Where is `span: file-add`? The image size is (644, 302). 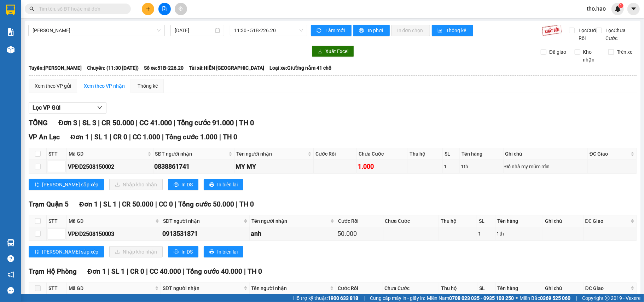
span: file-add is located at coordinates (165, 9).